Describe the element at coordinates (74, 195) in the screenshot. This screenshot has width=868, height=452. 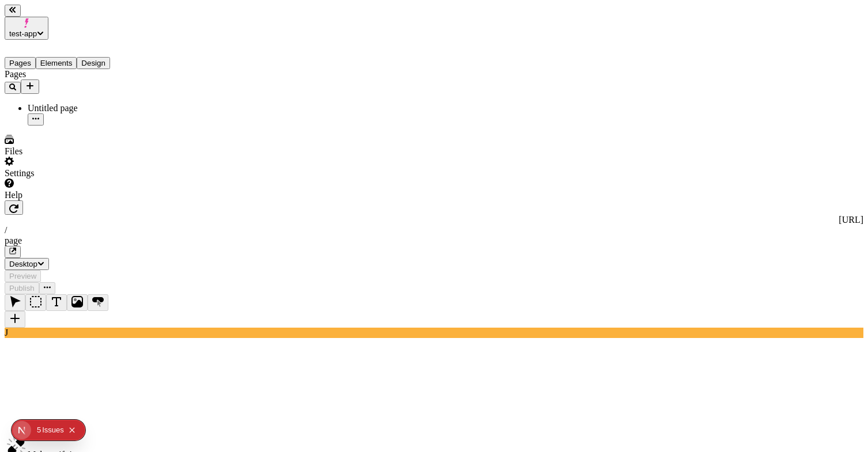
I see `div: Help` at that location.